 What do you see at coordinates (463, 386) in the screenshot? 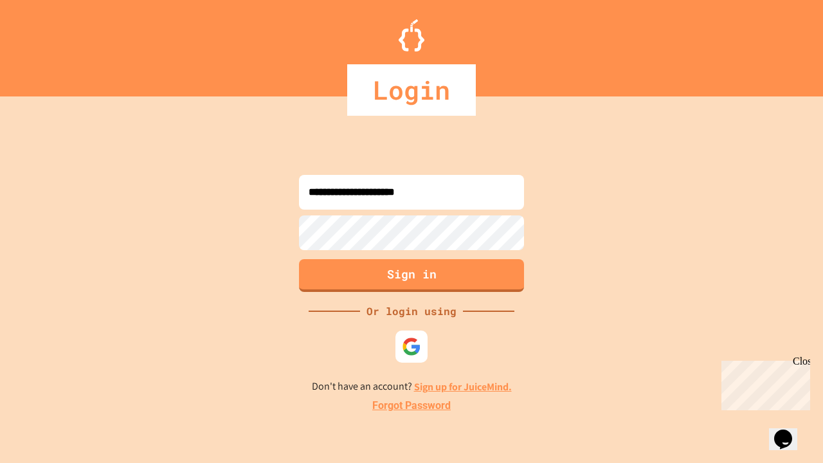
I see `a: Sign up for JuiceMind.` at bounding box center [463, 386].